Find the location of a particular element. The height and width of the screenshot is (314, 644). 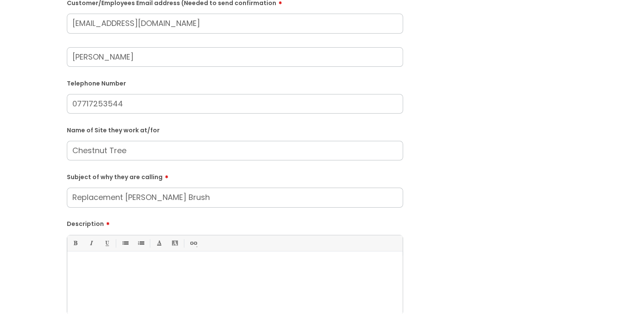

input: Your Name is located at coordinates (235, 57).